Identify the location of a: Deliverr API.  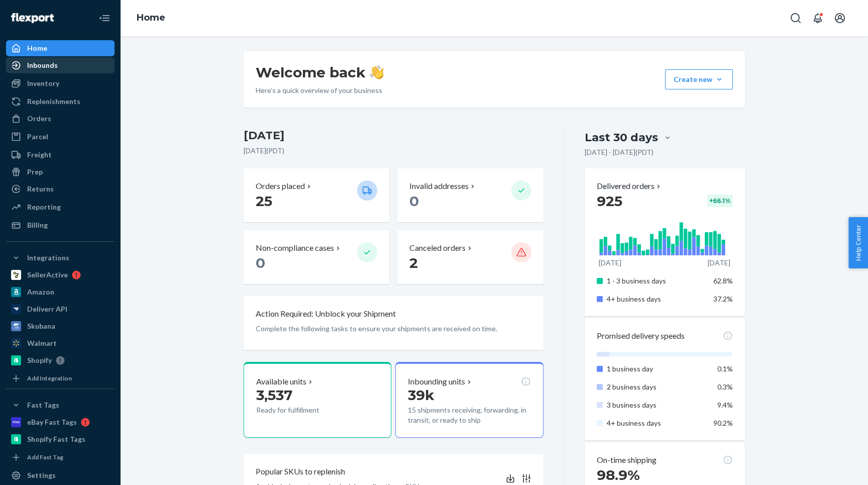
(60, 309).